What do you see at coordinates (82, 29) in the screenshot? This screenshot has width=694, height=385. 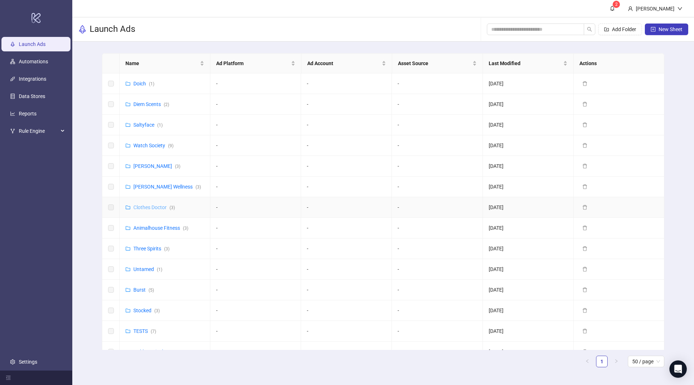 I see `span: rocket` at bounding box center [82, 29].